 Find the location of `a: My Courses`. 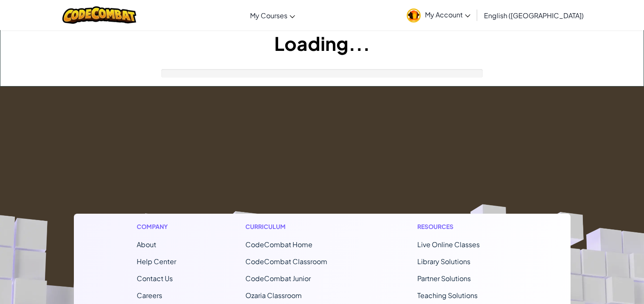

a: My Courses is located at coordinates (272, 15).